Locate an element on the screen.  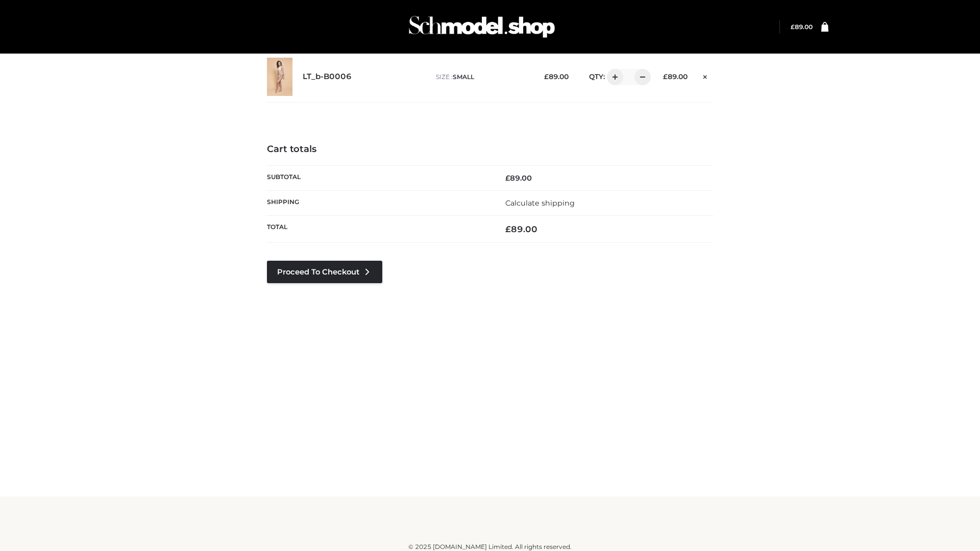
img: Schmodel Admin 964 is located at coordinates (482, 26).